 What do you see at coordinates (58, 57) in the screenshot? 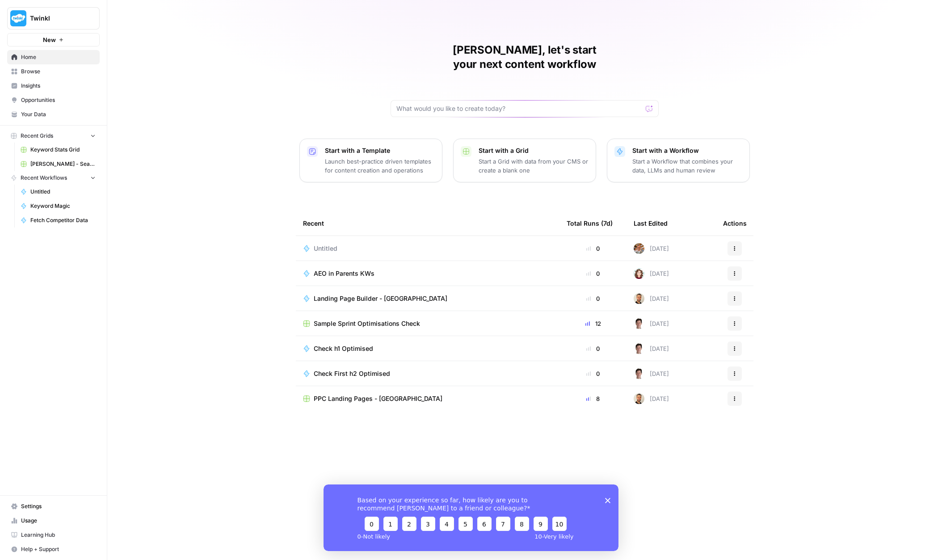
I see `span: Home` at bounding box center [58, 57].